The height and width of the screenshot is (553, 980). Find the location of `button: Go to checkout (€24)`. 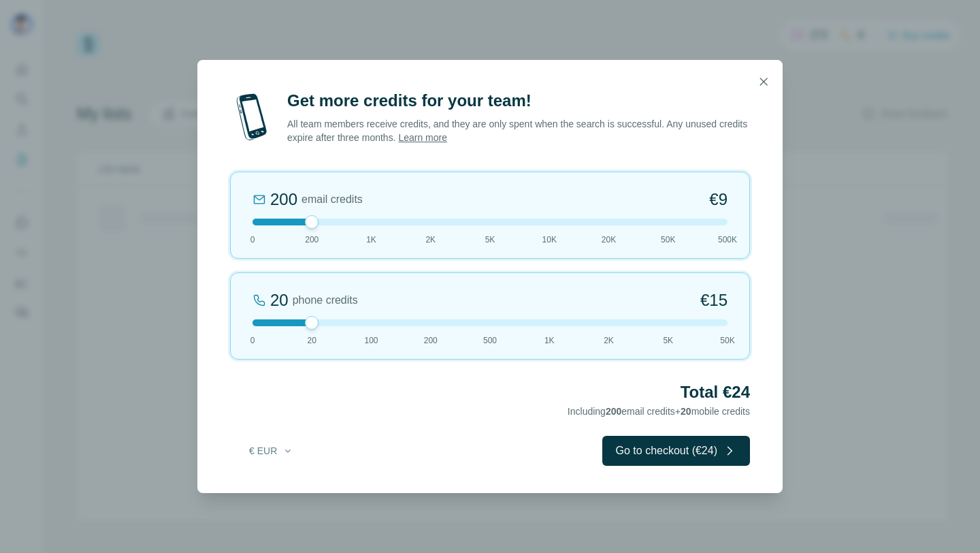

button: Go to checkout (€24) is located at coordinates (676, 451).